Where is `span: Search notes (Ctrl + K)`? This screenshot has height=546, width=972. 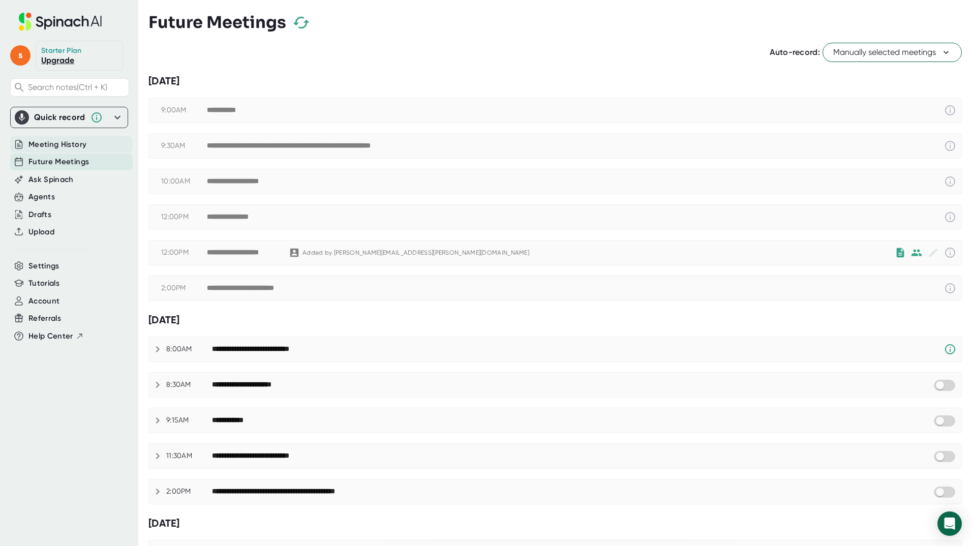 span: Search notes (Ctrl + K) is located at coordinates (68, 87).